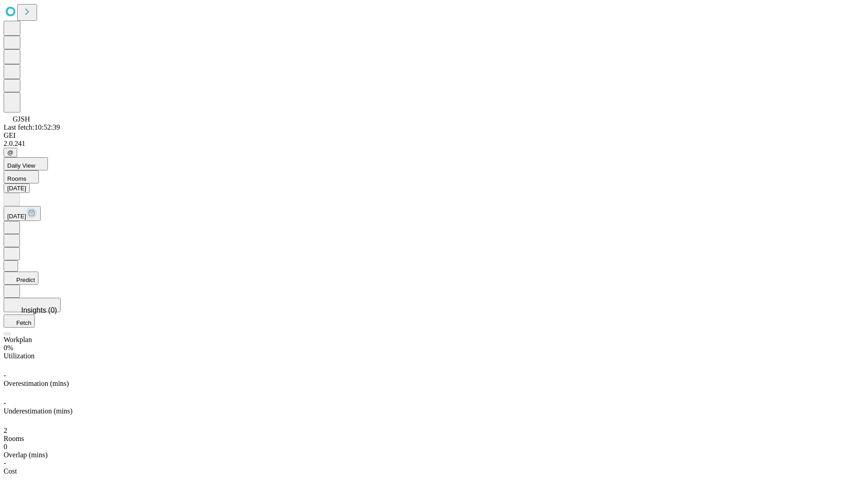  What do you see at coordinates (8, 347) in the screenshot?
I see `span: 0%` at bounding box center [8, 347].